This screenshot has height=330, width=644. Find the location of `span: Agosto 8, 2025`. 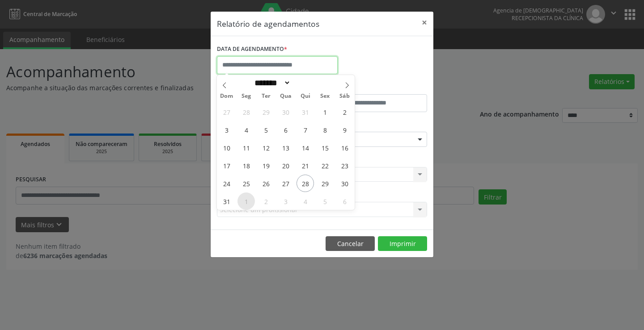

span: Agosto 8, 2025 is located at coordinates (325, 130).